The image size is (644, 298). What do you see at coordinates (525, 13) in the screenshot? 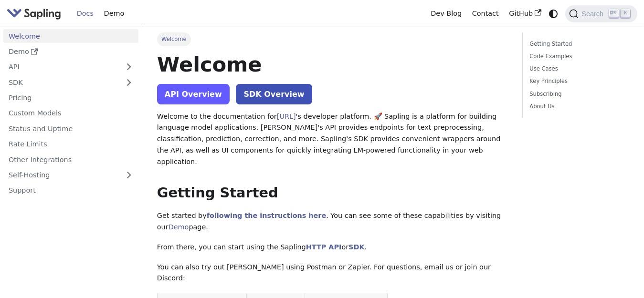
I see `a: GitHub` at bounding box center [525, 13].